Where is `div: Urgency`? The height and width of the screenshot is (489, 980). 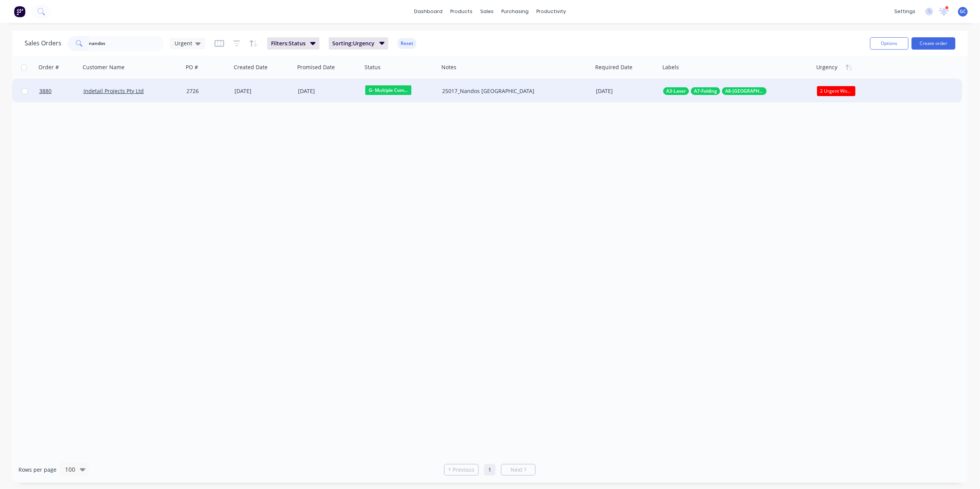 div: Urgency is located at coordinates (826, 67).